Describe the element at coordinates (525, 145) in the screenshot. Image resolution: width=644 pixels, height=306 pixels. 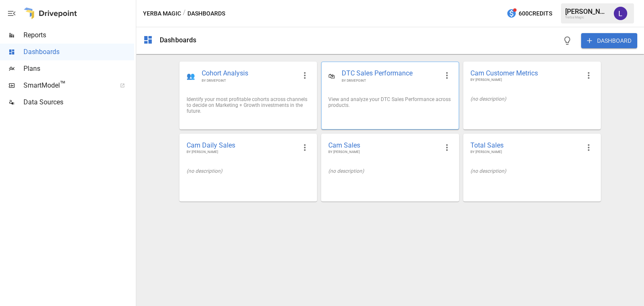
I see `span: Total Sales` at that location.